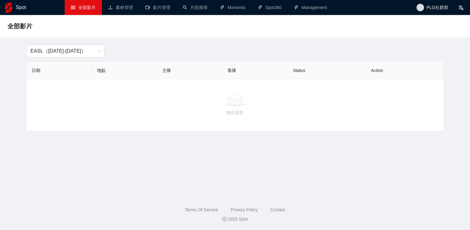 This screenshot has height=230, width=470. I want to click on th: 客隊, so click(255, 70).